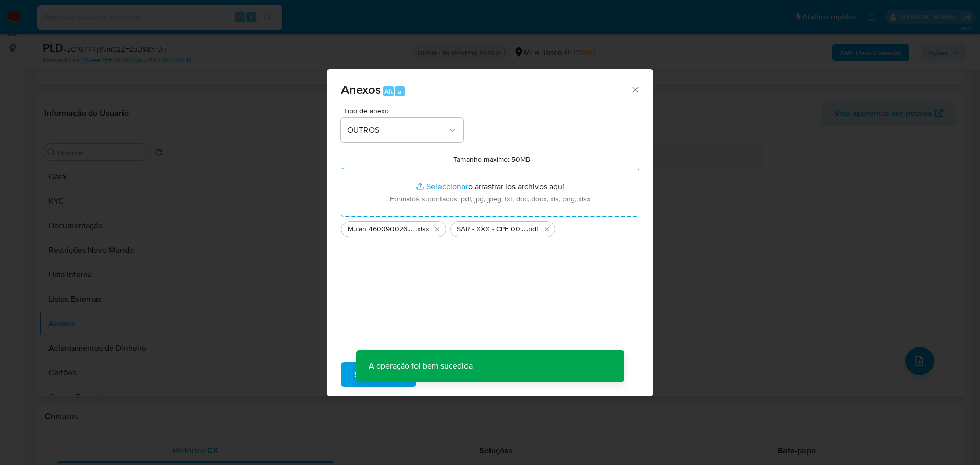 The height and width of the screenshot is (465, 980). What do you see at coordinates (379, 375) in the screenshot?
I see `button: Subir arquivo` at bounding box center [379, 375].